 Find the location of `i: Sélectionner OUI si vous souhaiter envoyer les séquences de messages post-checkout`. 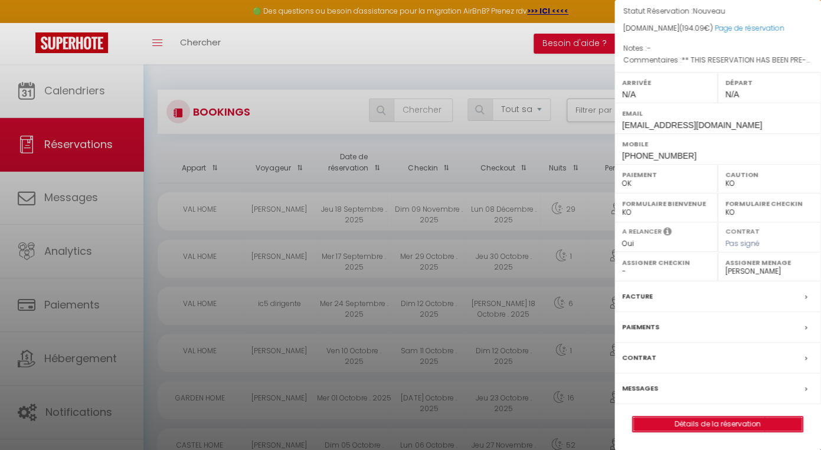

i: Sélectionner OUI si vous souhaiter envoyer les séquences de messages post-checkout is located at coordinates (667, 233).